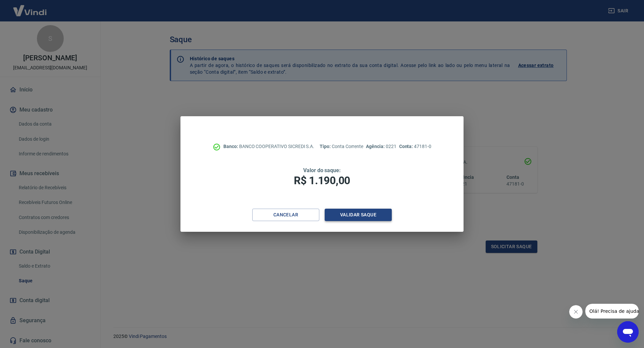 This screenshot has height=348, width=644. Describe the element at coordinates (415, 146) in the screenshot. I see `p: 47181-0` at that location.